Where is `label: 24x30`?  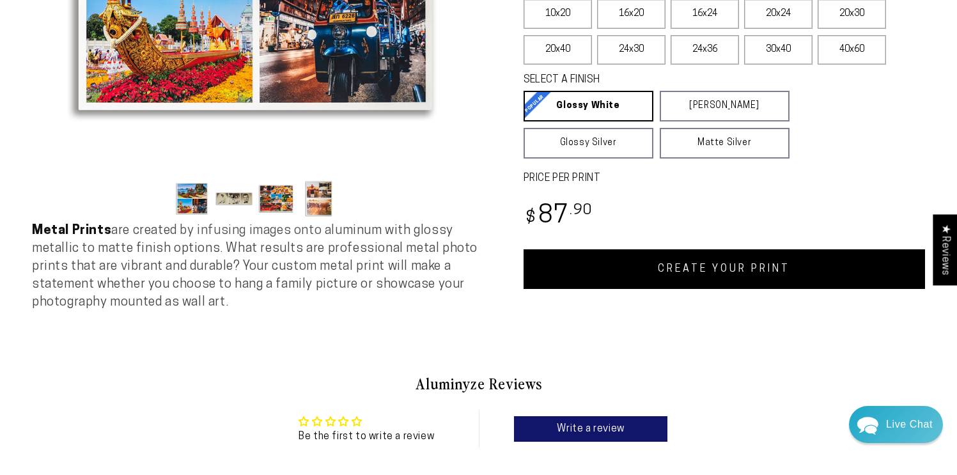
label: 24x30 is located at coordinates (631, 50).